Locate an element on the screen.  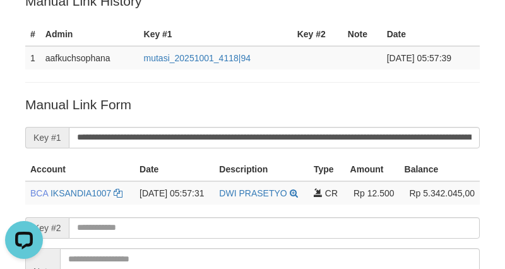
button: Open LiveChat chat widget is located at coordinates (24, 24).